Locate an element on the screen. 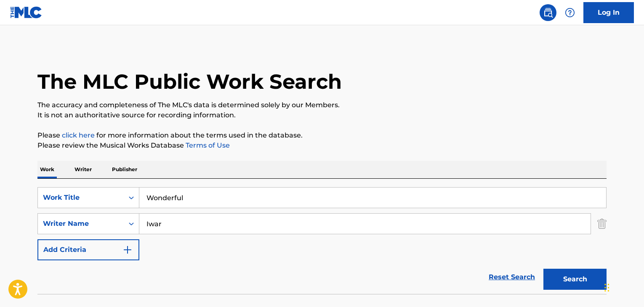  p: Publisher is located at coordinates (125, 169).